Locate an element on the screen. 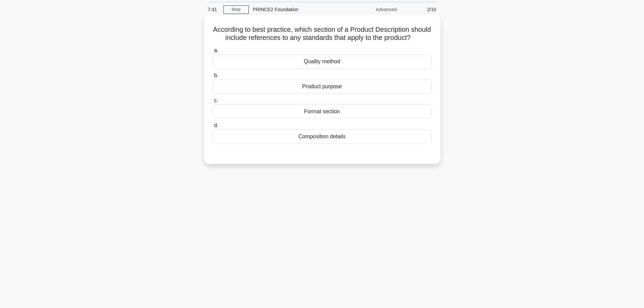 The width and height of the screenshot is (644, 308). a: Stop is located at coordinates (236, 10).